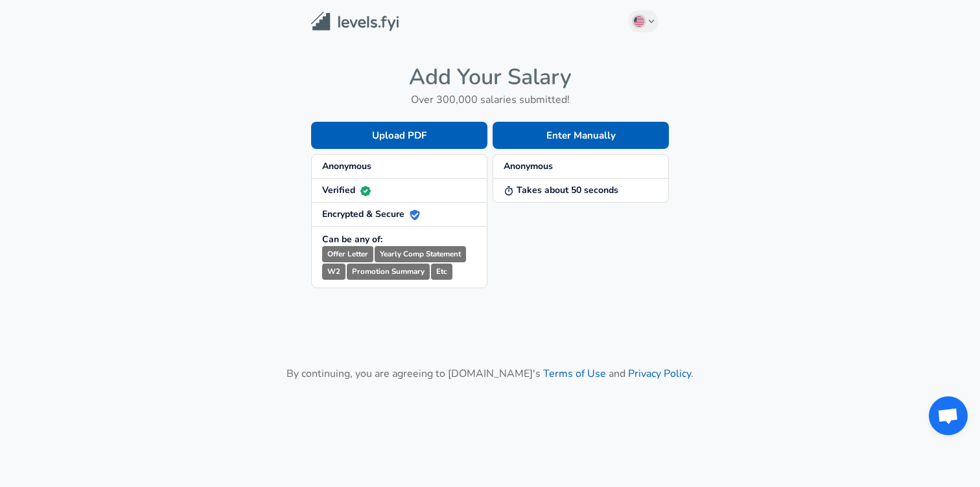 The height and width of the screenshot is (487, 980). Describe the element at coordinates (352, 239) in the screenshot. I see `strong: Can be any of:` at that location.